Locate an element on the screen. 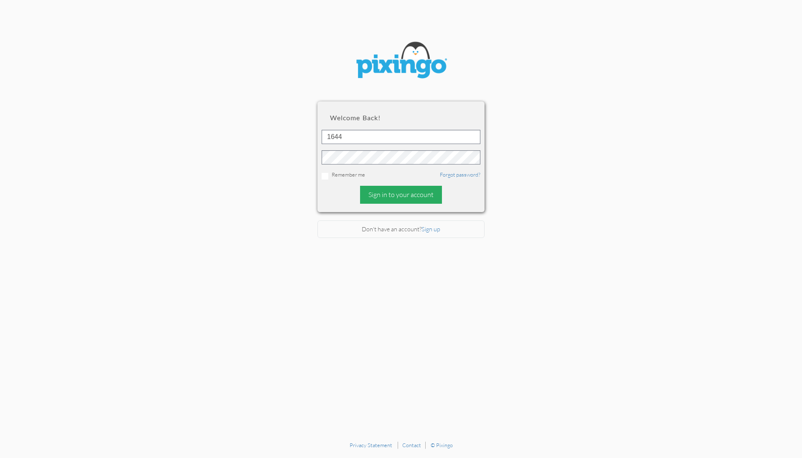  a: Contact is located at coordinates (411, 445).